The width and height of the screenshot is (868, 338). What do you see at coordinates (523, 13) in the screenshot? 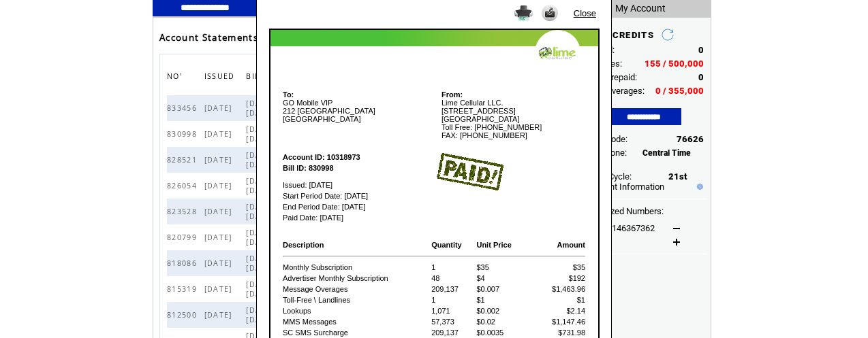
I see `img: Print it` at bounding box center [523, 13].